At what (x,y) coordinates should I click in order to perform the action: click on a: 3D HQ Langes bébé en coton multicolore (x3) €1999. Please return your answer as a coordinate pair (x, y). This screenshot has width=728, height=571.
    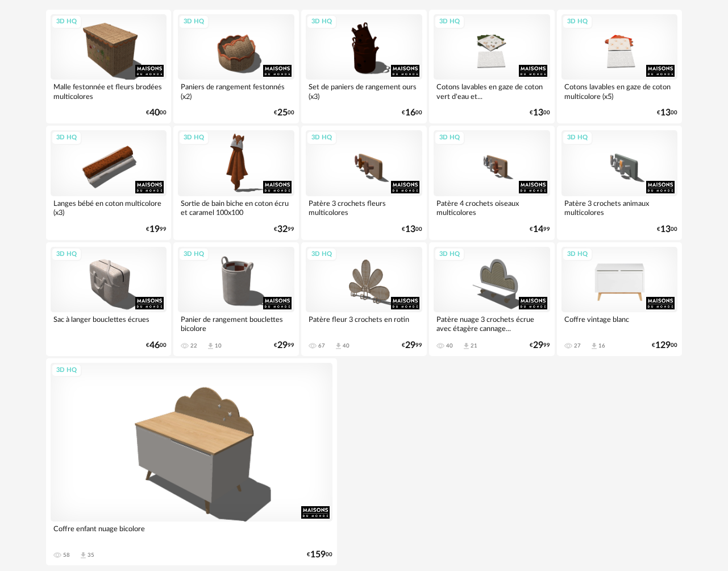
    Looking at the image, I should click on (109, 183).